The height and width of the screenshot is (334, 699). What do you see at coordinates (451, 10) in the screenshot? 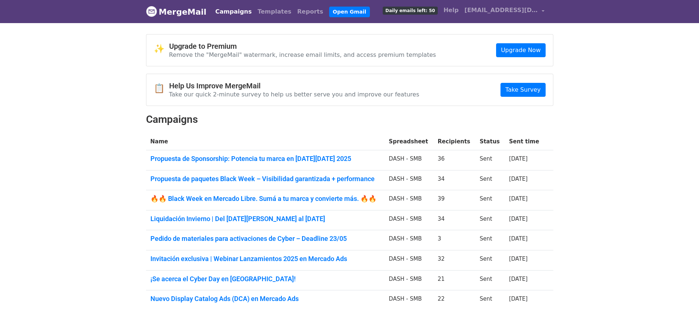
I see `a: Help` at bounding box center [451, 10].